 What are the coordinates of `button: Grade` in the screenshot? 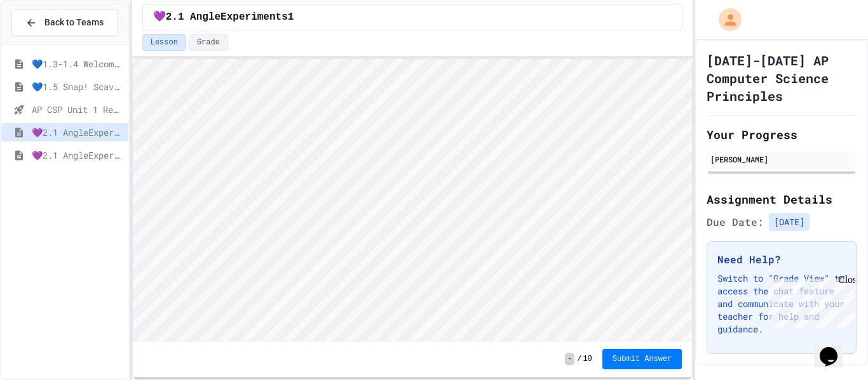 It's located at (209, 42).